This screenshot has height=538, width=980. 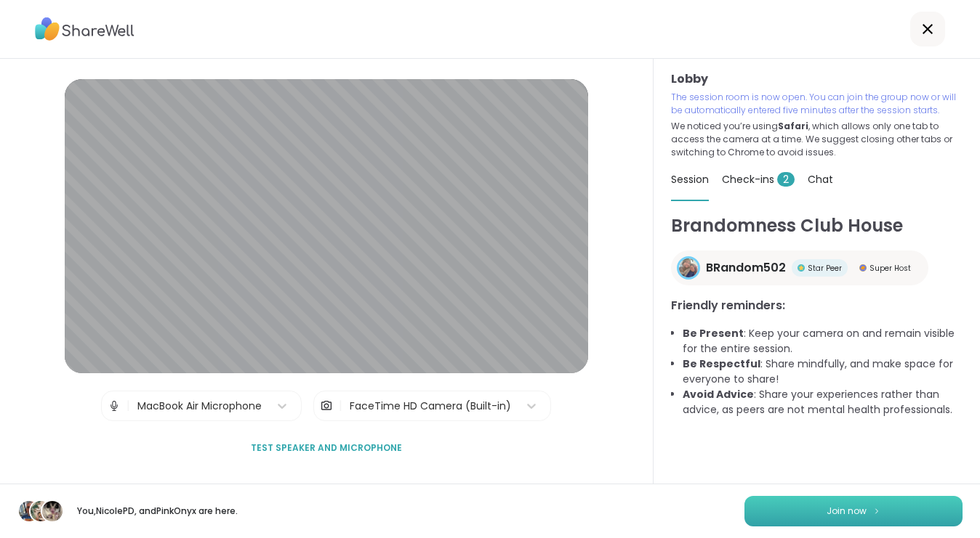 I want to click on span: Chat, so click(x=820, y=180).